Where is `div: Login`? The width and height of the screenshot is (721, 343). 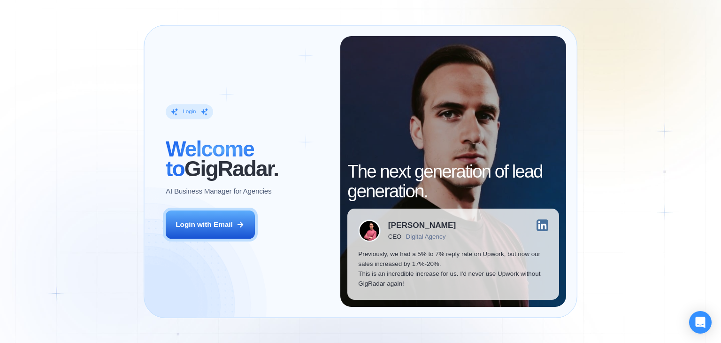 div: Login is located at coordinates (189, 112).